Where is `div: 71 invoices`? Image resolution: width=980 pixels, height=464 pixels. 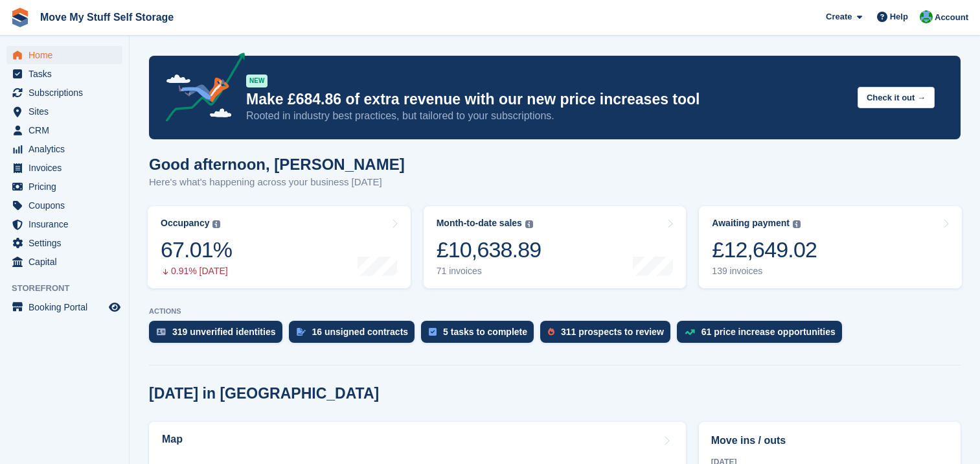
div: 71 invoices is located at coordinates (489, 271).